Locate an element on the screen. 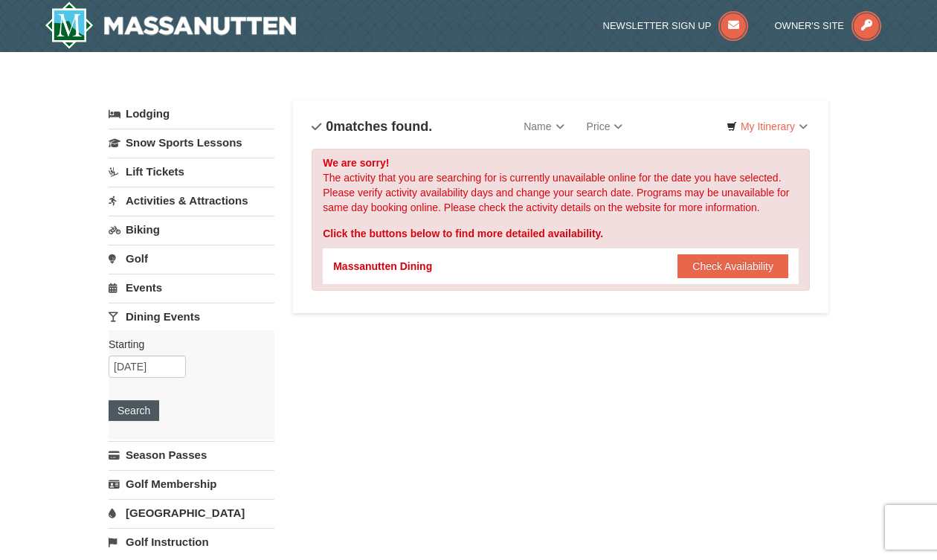  a: Massanutten Resort is located at coordinates (171, 25).